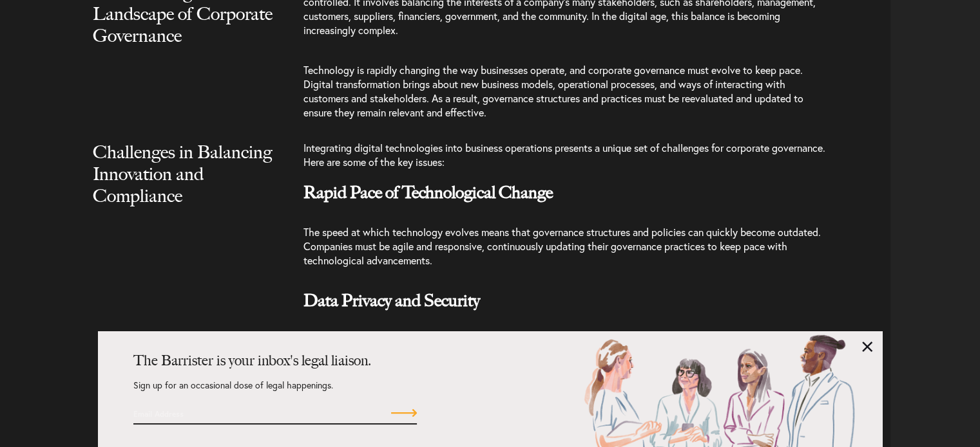  What do you see at coordinates (404, 413) in the screenshot?
I see `input: Submit` at bounding box center [404, 413].